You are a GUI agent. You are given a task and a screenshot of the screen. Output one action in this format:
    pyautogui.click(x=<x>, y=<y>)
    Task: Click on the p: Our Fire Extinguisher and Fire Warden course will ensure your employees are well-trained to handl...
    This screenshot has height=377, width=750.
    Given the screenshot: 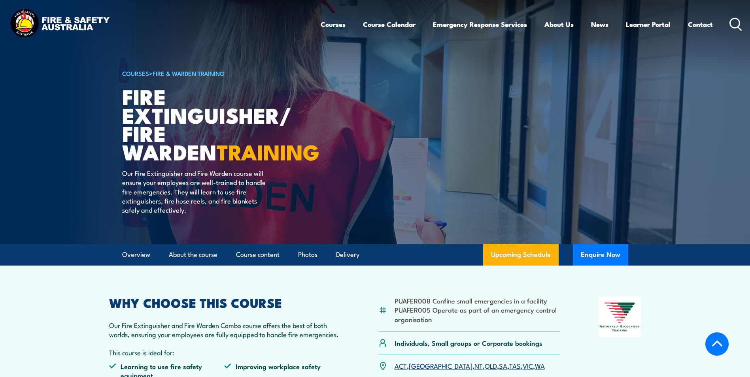 What is the action you would take?
    pyautogui.click(x=194, y=191)
    